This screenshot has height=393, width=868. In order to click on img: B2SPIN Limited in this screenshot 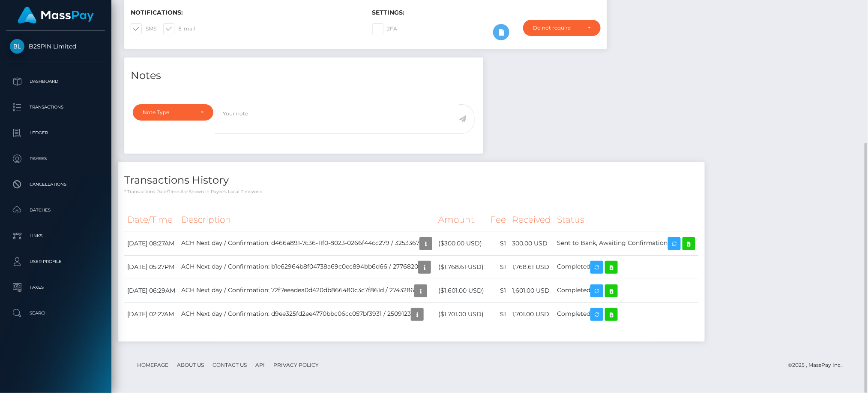, I will do `click(17, 46)`.